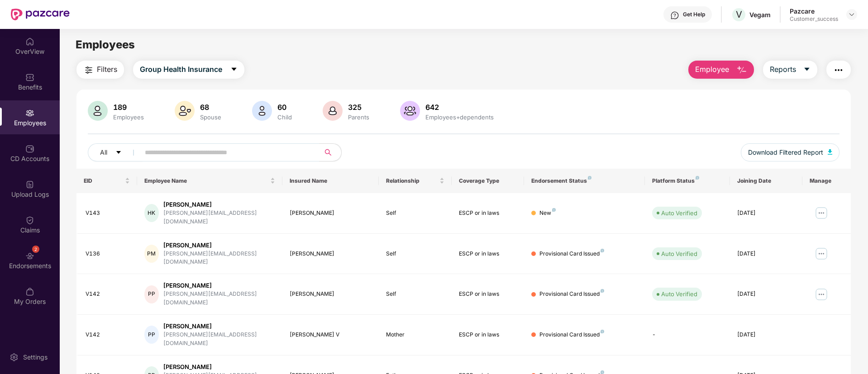 The image size is (868, 374). I want to click on span: Employee Name, so click(206, 181).